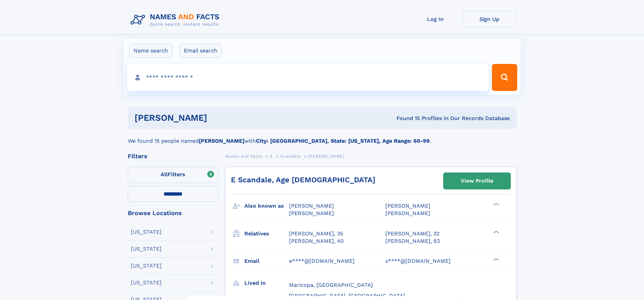 This screenshot has width=644, height=300. What do you see at coordinates (177, 20) in the screenshot?
I see `img: Logo Names and Facts` at bounding box center [177, 20].